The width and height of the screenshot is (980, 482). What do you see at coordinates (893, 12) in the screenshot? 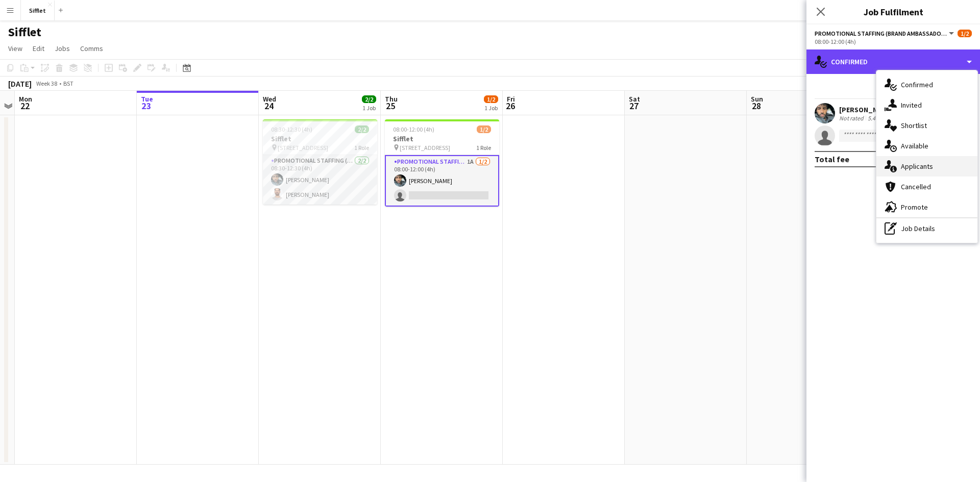
I see `h3: Job Fulfilment` at bounding box center [893, 12].